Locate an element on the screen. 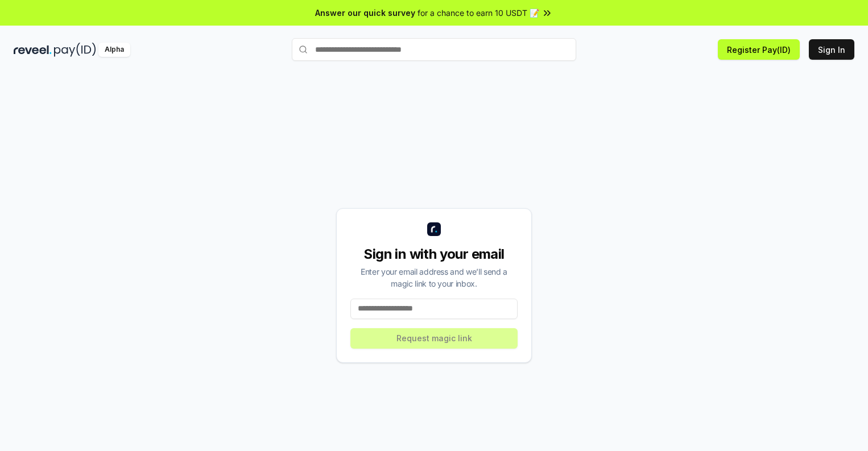  span: for a chance to earn 10 USDT 📝 is located at coordinates (479, 12).